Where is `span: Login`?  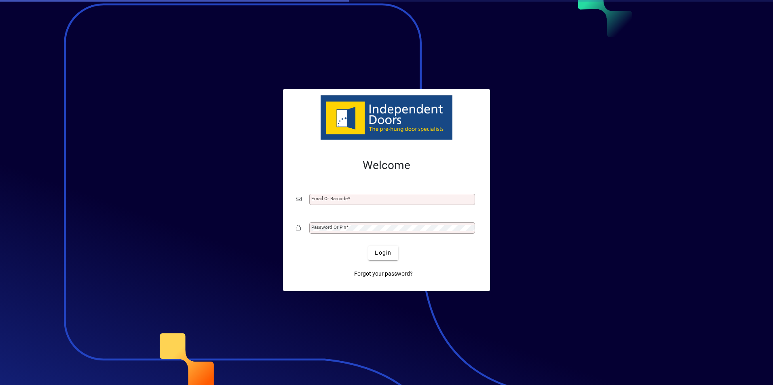
span: Login is located at coordinates (383, 253).